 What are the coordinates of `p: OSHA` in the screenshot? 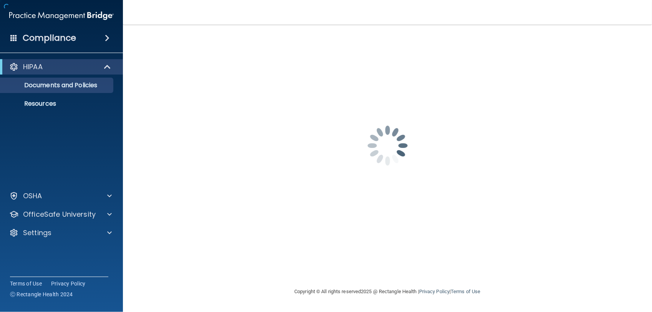 It's located at (33, 196).